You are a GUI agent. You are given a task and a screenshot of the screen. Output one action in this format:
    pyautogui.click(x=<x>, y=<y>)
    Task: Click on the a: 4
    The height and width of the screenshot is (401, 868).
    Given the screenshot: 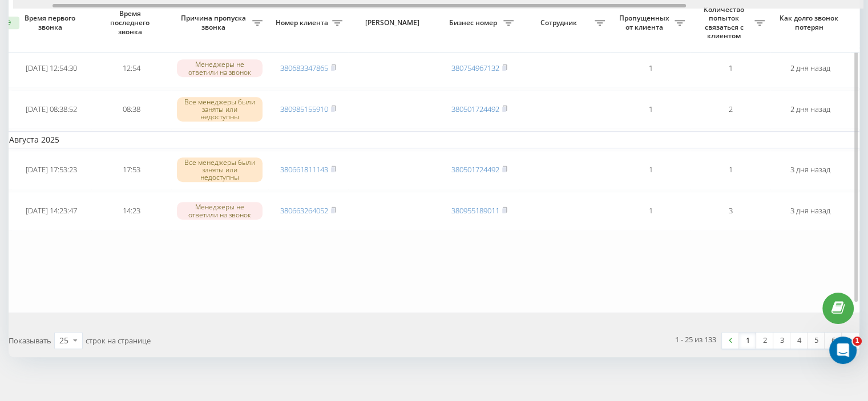 What is the action you would take?
    pyautogui.click(x=799, y=340)
    